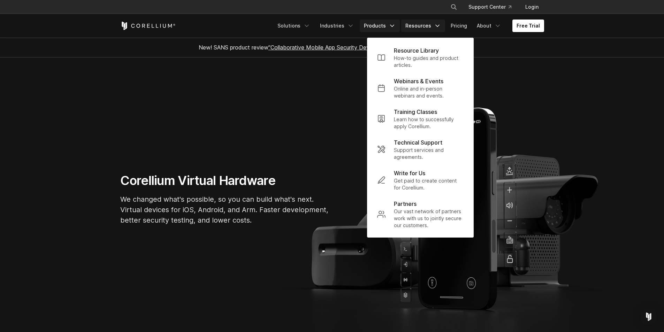 This screenshot has width=664, height=332. Describe the element at coordinates (225, 210) in the screenshot. I see `p: We changed what's possible, so you can build what's next. Virtual devices for iOS, Android, and A...` at that location.